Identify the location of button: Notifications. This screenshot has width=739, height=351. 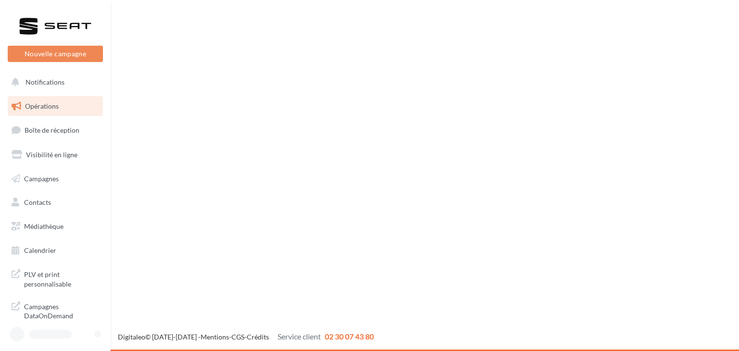
(53, 82).